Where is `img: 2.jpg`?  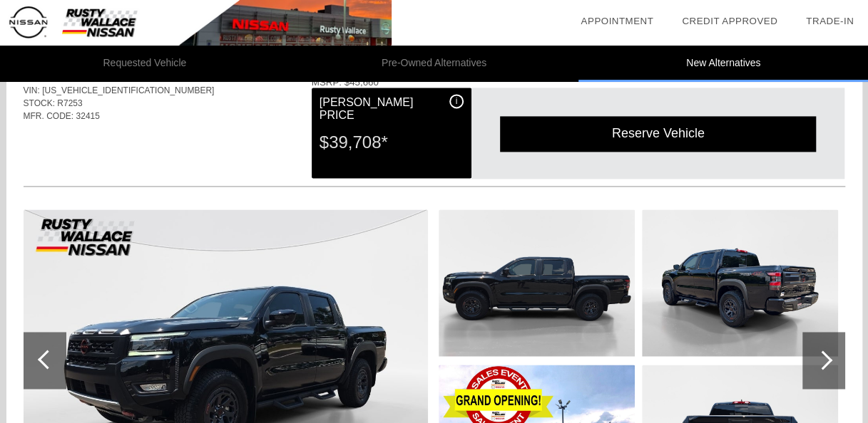 img: 2.jpg is located at coordinates (536, 283).